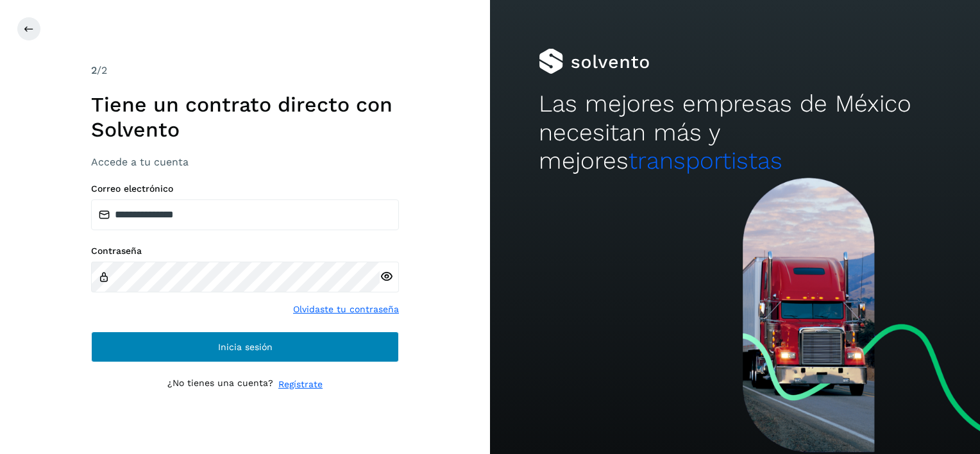 This screenshot has height=454, width=980. I want to click on button: Inicia sesión, so click(245, 347).